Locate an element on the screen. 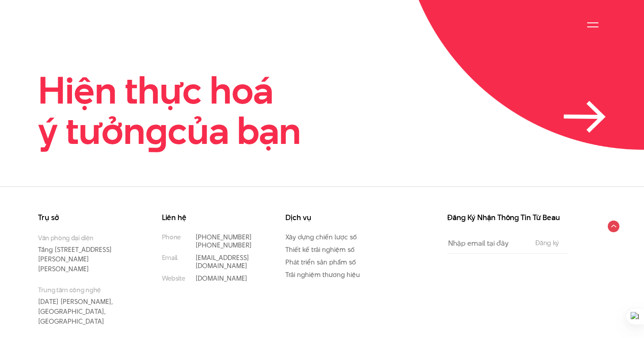 This screenshot has width=644, height=338. h3: Liên hệ is located at coordinates (210, 217).